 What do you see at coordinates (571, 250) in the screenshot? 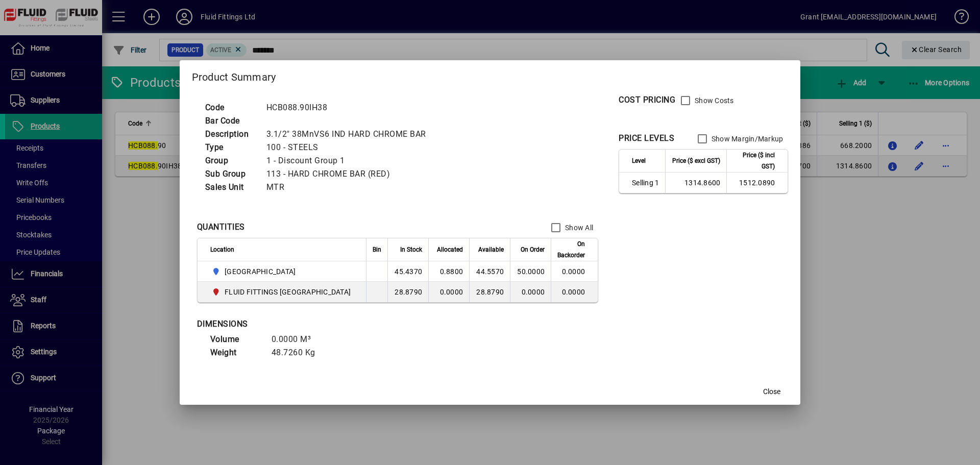
I see `span: On Backorder` at bounding box center [571, 250].